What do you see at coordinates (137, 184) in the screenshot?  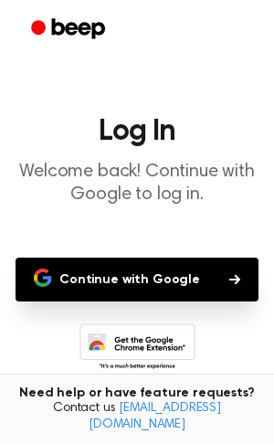 I see `p: Welcome back! Continue with Google to log in.` at bounding box center [137, 184].